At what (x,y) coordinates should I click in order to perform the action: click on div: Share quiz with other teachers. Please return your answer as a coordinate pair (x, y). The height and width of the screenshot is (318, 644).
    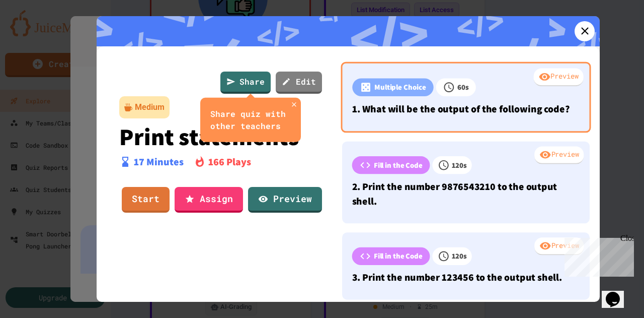
    Looking at the image, I should click on (251, 120).